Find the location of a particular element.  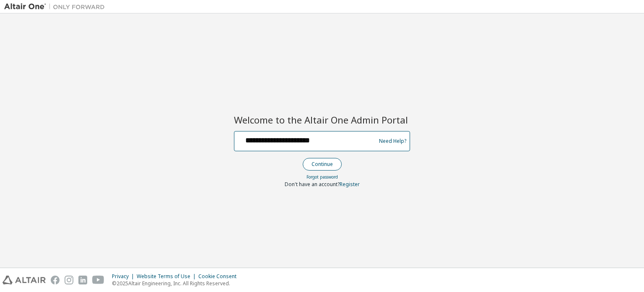

p: © 2025 Altair Engineering, Inc. All Rights Reserved. is located at coordinates (176, 283).